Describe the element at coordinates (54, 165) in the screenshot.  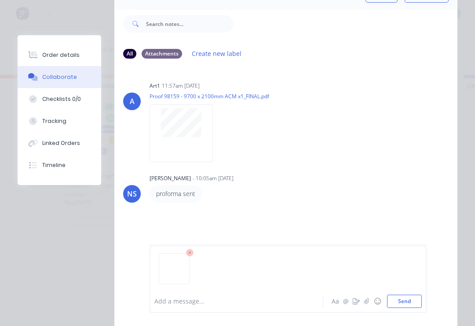
I see `div: Timeline` at that location.